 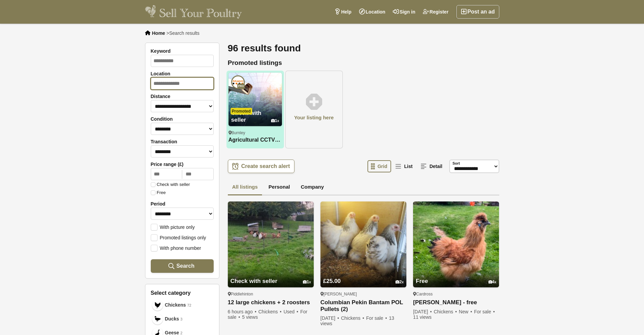 I want to click on a: Personal, so click(x=279, y=188).